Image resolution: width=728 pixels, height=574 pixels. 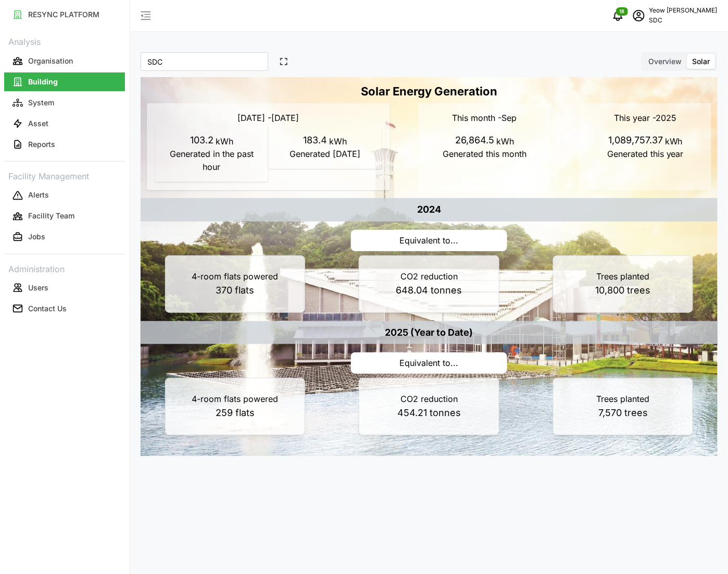 I want to click on a: Contact Us, so click(x=64, y=309).